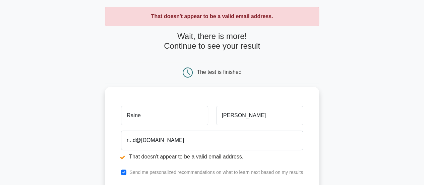  What do you see at coordinates (212, 41) in the screenshot?
I see `h4: Wait, there is more! Continue to see your result` at bounding box center [212, 41].